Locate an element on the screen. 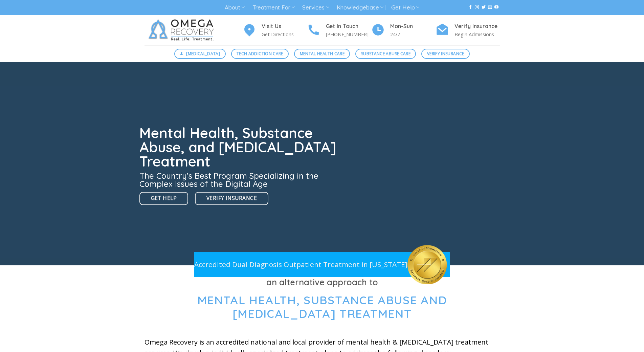 The width and height of the screenshot is (644, 352). h4: Verify Insurance is located at coordinates (477, 26).